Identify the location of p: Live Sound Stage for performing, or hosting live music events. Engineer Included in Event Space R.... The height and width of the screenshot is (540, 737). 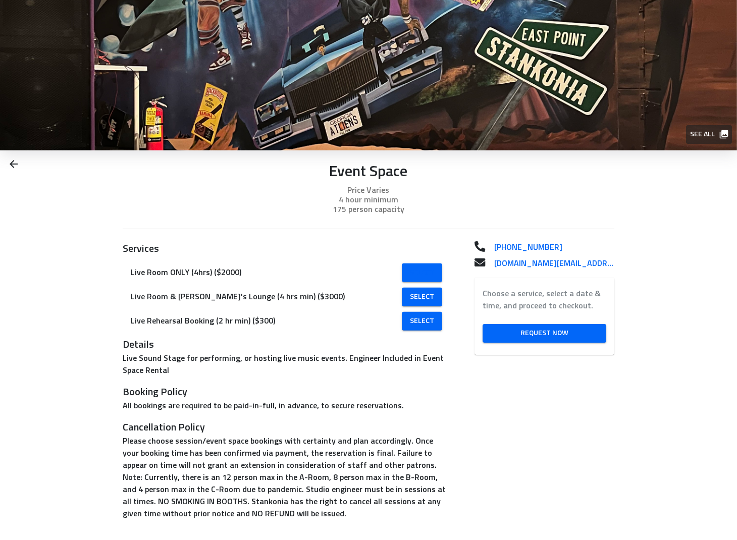
(286, 364).